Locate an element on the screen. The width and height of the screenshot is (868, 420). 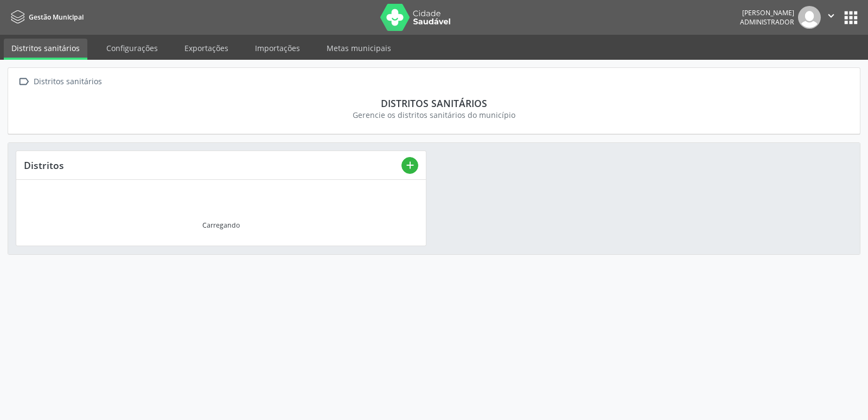
div: Carregando is located at coordinates (221, 225).